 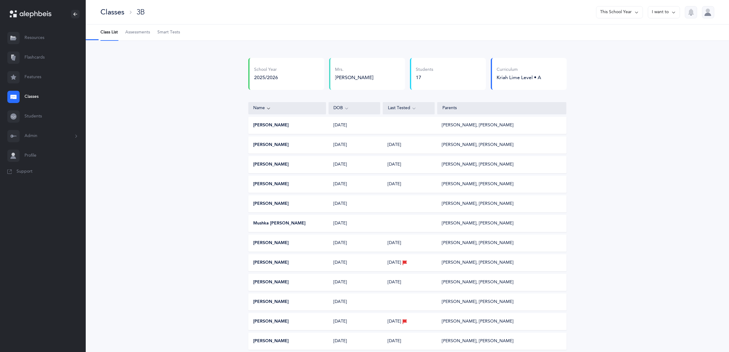 I want to click on div: Curriculum, so click(x=519, y=70).